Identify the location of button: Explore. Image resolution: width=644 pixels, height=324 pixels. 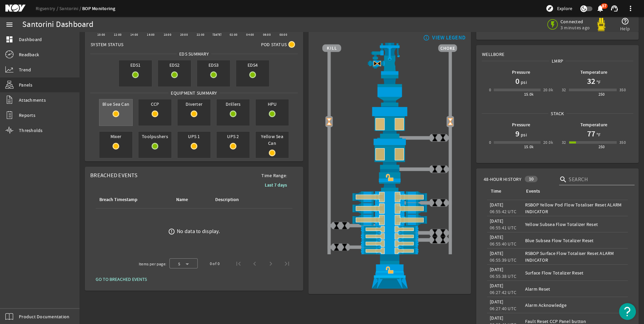
(559, 9).